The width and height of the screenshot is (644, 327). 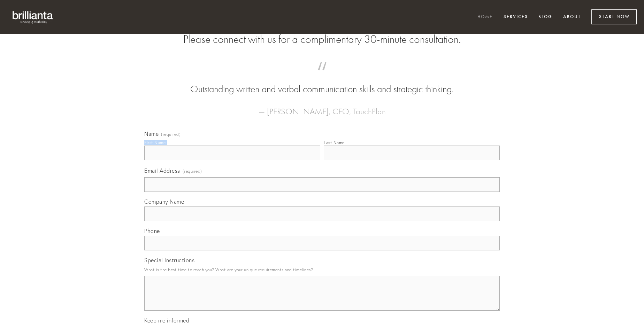 What do you see at coordinates (322, 82) in the screenshot?
I see `blockquote: Outstanding written and verbal communication skills and strategic thinking.` at bounding box center [322, 82].